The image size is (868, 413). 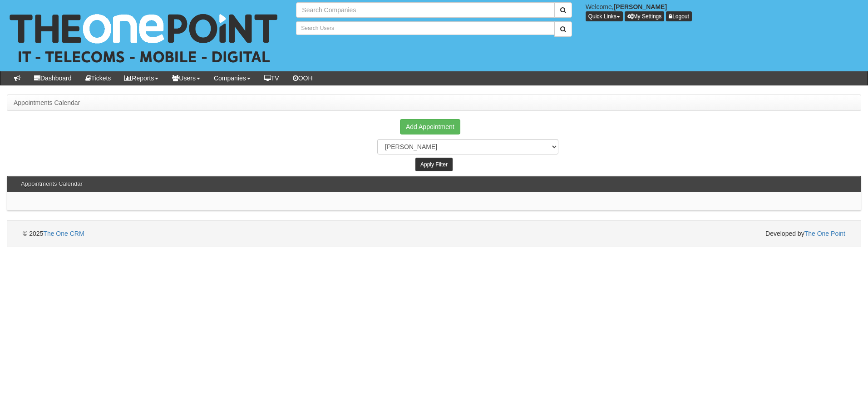 What do you see at coordinates (186, 78) in the screenshot?
I see `a: Users` at bounding box center [186, 78].